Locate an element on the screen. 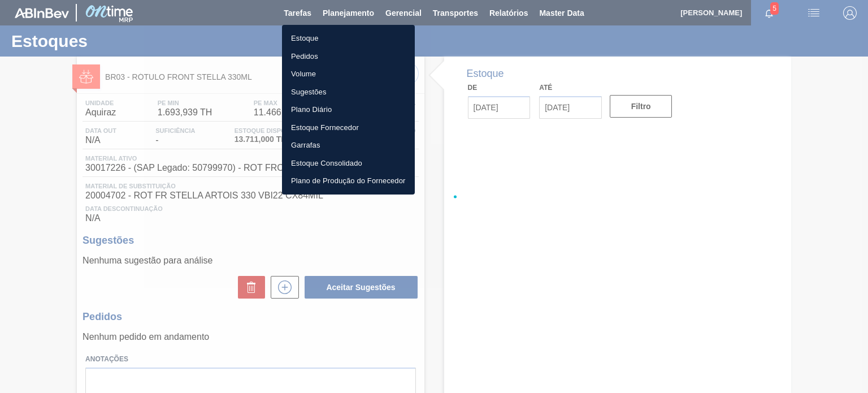 This screenshot has height=393, width=868. a: Pedidos is located at coordinates (348, 57).